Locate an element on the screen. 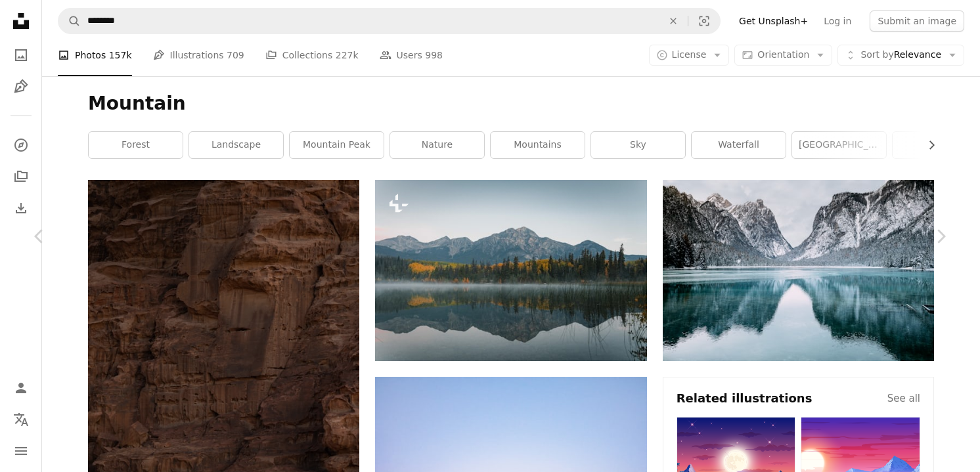 Image resolution: width=980 pixels, height=472 pixels. h4: Related illustrations is located at coordinates (744, 399).